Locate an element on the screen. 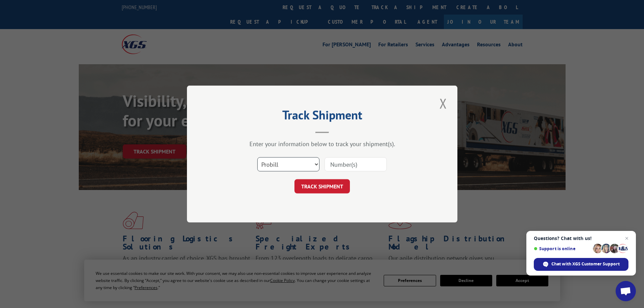 Image resolution: width=644 pixels, height=308 pixels. span: Questions? Chat with us! is located at coordinates (581, 238).